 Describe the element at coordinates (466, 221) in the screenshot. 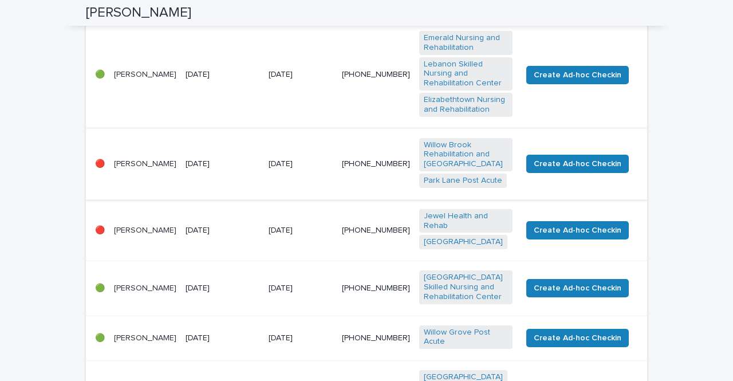

I see `a: Jewel Health and Rehab` at that location.